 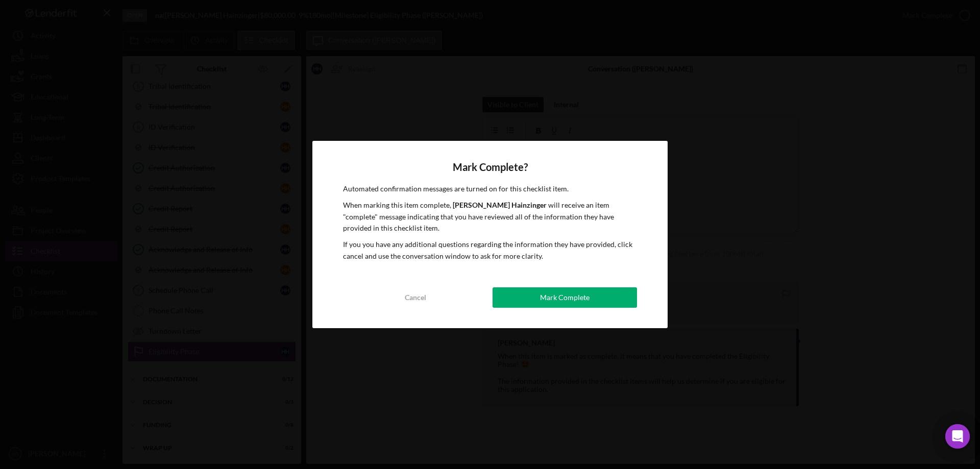 I want to click on button: Cancel, so click(x=415, y=298).